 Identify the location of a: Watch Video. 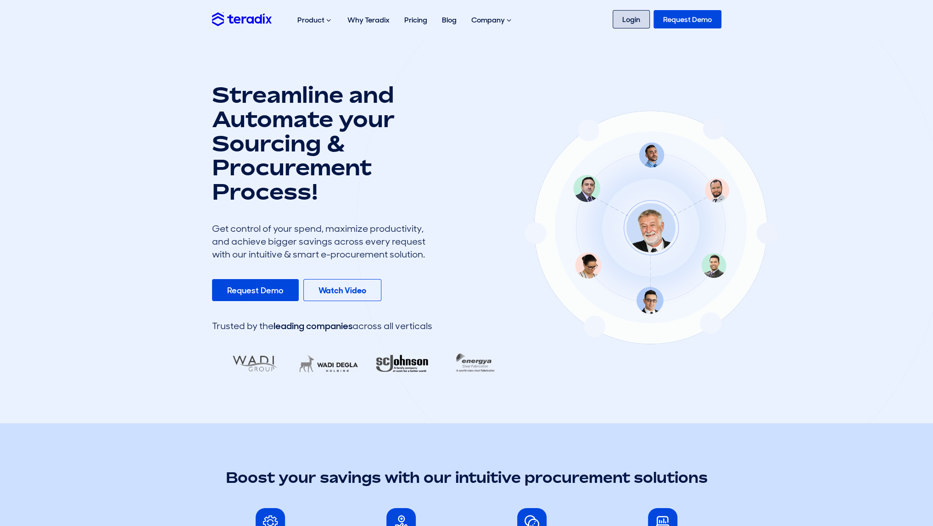
(342, 290).